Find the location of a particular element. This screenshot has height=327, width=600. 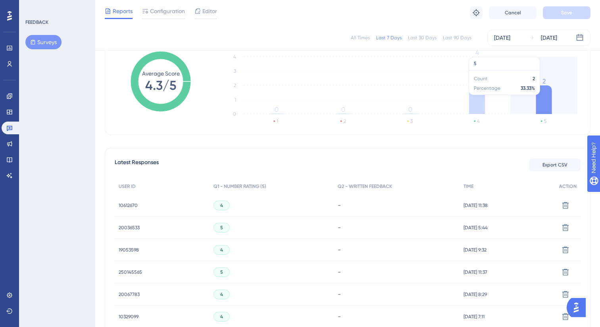

span: Cancel is located at coordinates (513, 13).